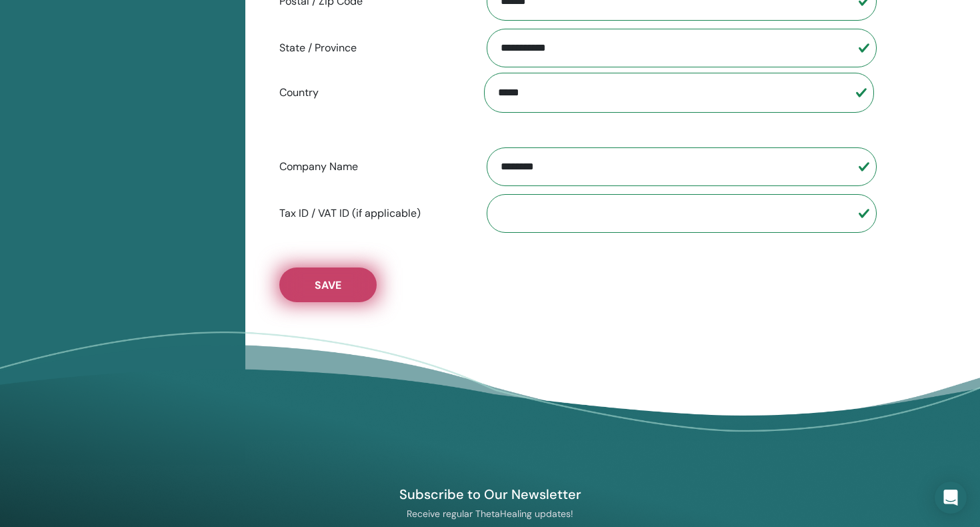 This screenshot has width=980, height=527. Describe the element at coordinates (371, 213) in the screenshot. I see `label: Tax ID / VAT ID (if applicable)` at that location.